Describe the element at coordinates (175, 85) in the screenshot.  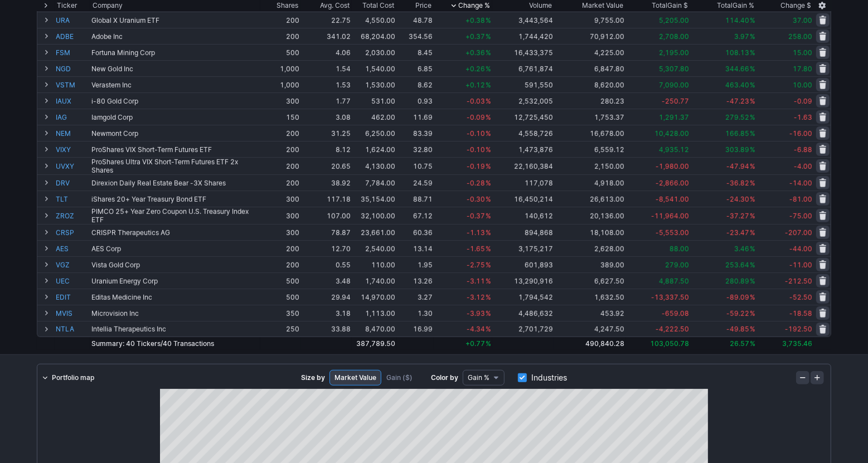
I see `div: Verastem Inc` at that location.